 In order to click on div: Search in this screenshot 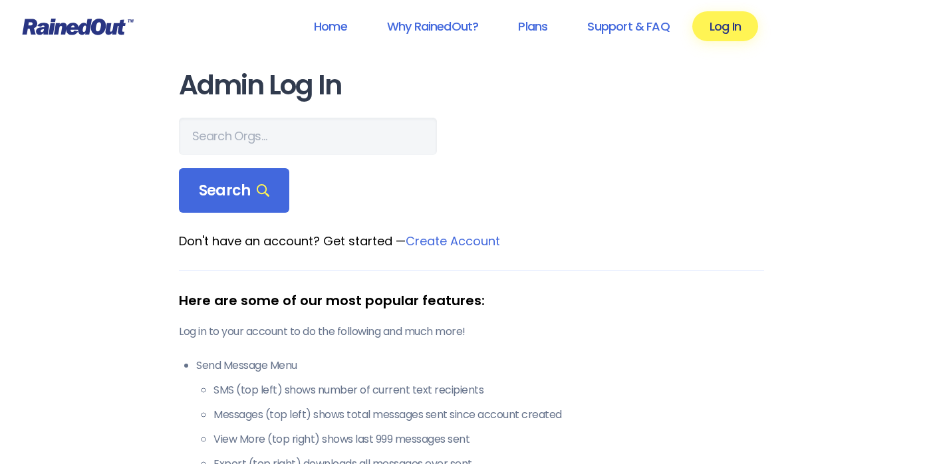, I will do `click(234, 191)`.